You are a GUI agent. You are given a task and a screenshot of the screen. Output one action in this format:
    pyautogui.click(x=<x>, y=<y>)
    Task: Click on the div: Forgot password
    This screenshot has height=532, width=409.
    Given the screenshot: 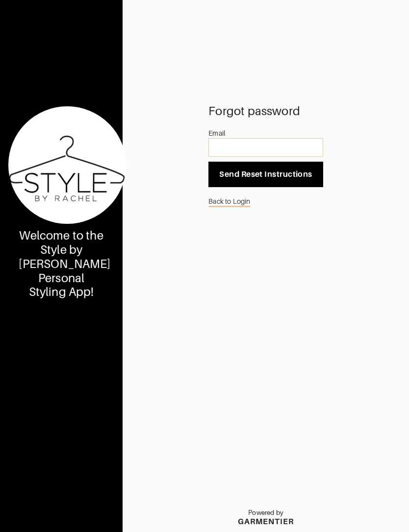 What is the action you would take?
    pyautogui.click(x=266, y=111)
    